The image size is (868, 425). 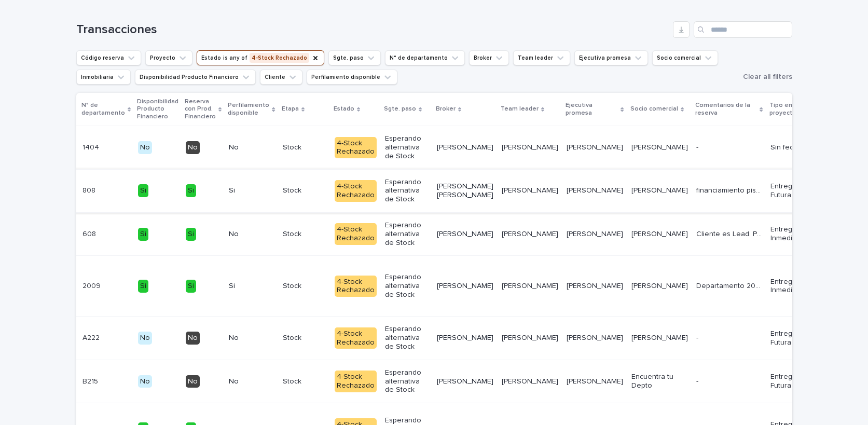 What do you see at coordinates (592, 109) in the screenshot?
I see `p: Ejecutiva promesa` at bounding box center [592, 109].